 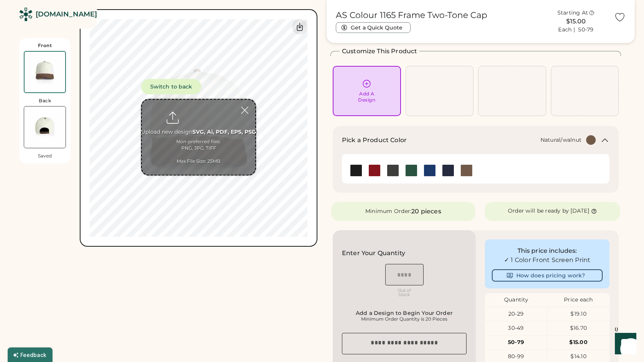 What do you see at coordinates (404, 319) in the screenshot?
I see `div: Minimum Order Quantity is 20 Pieces` at bounding box center [404, 319].